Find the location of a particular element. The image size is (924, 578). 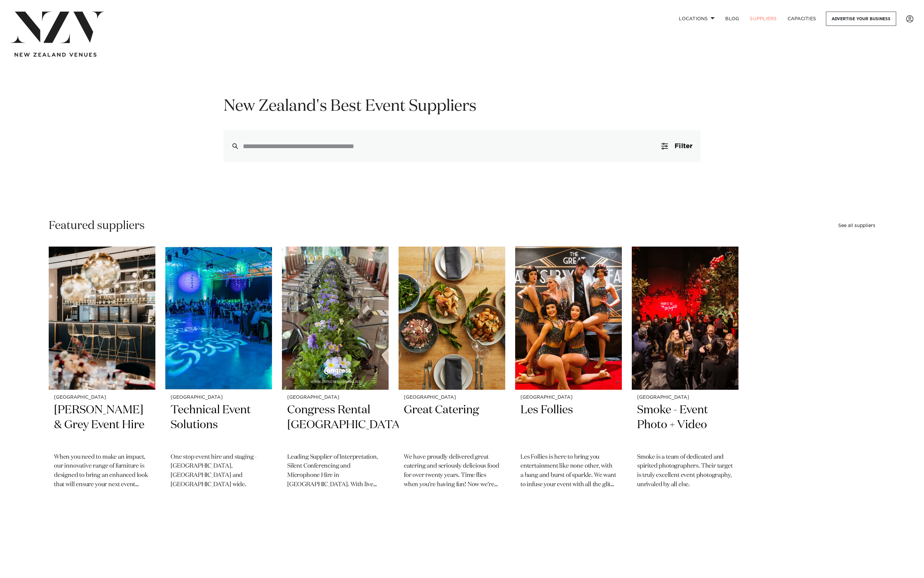

button: Filter is located at coordinates (677, 146).